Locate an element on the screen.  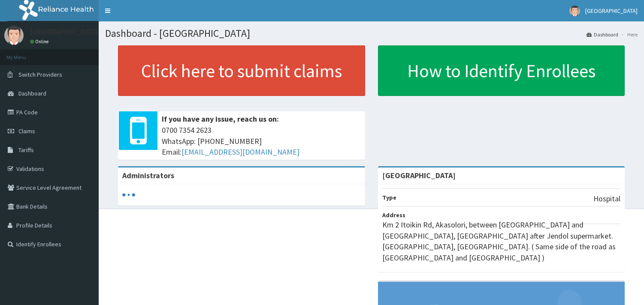
a: Click here to submit claims is located at coordinates (242, 71).